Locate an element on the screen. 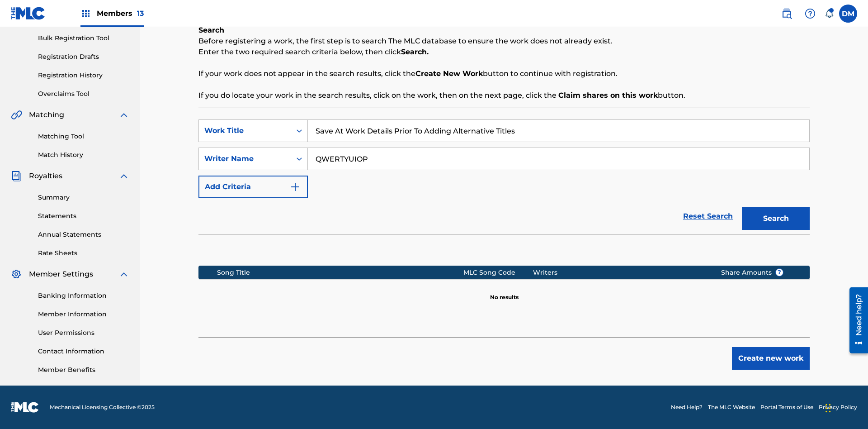 The height and width of the screenshot is (429, 868). span: Members is located at coordinates (120, 13).